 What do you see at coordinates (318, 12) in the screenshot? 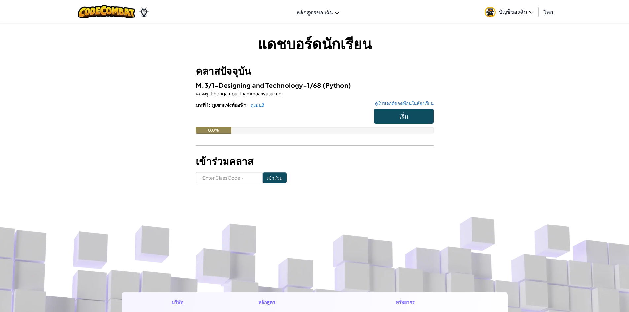
I see `a: หลักสูตรของฉัน` at bounding box center [318, 12].